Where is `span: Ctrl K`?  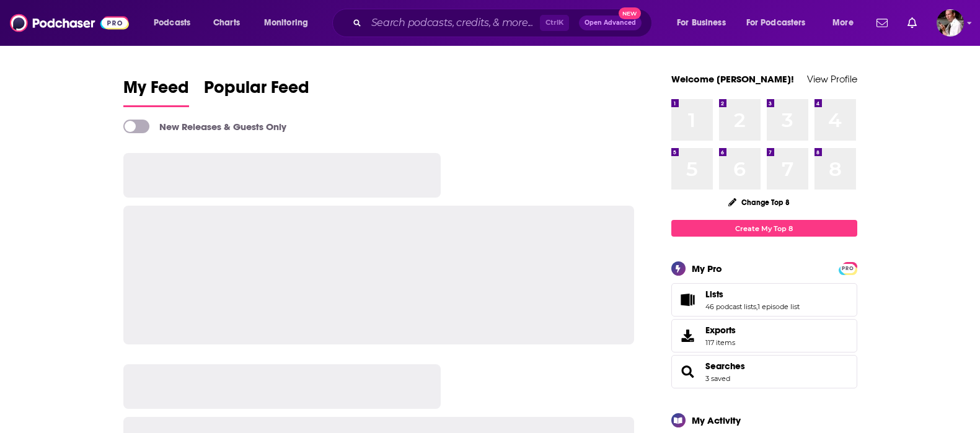 span: Ctrl K is located at coordinates (554, 23).